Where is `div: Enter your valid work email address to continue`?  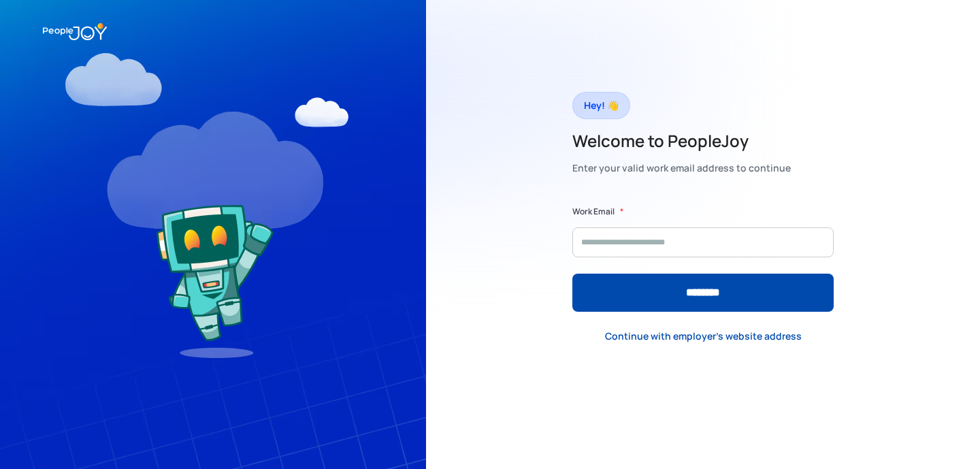 div: Enter your valid work email address to continue is located at coordinates (681, 168).